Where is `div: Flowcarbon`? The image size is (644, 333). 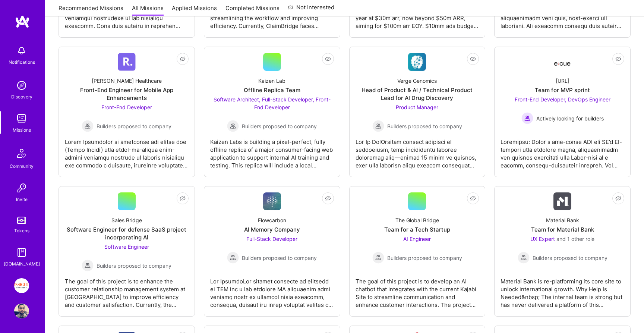
div: Flowcarbon is located at coordinates (272, 220).